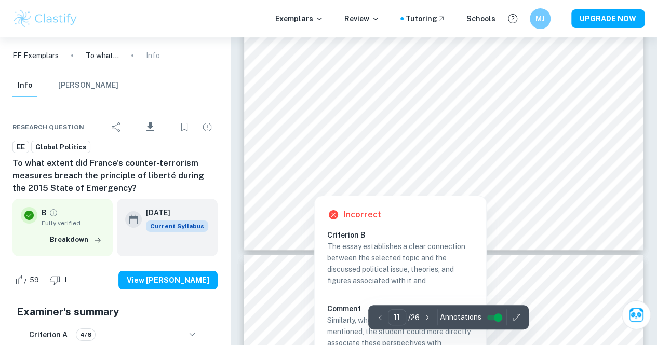 The width and height of the screenshot is (657, 345). Describe the element at coordinates (45, 19) in the screenshot. I see `a: Clastify logo` at that location.